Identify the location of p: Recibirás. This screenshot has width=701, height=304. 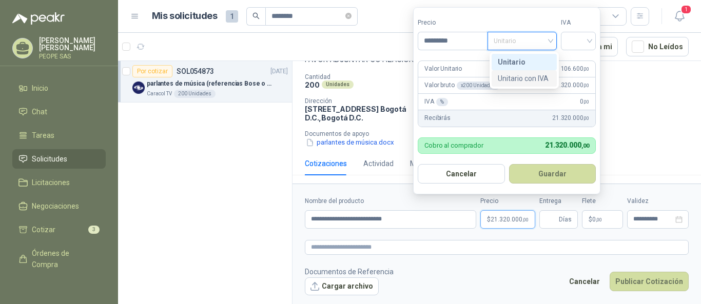
(437, 118).